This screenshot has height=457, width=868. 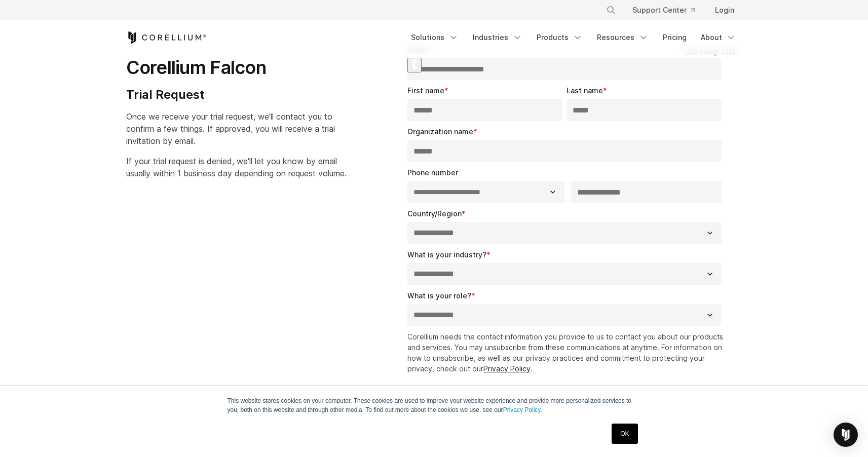 What do you see at coordinates (560, 38) in the screenshot?
I see `a: Products` at bounding box center [560, 38].